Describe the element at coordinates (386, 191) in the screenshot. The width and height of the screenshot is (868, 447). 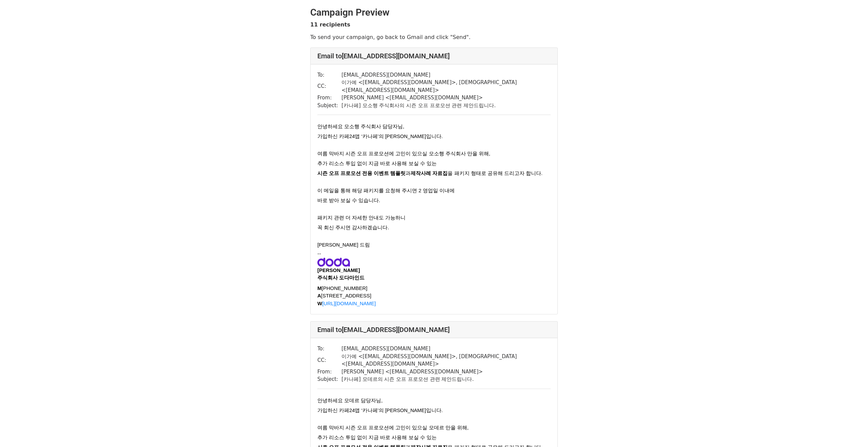
I see `span: 이 메일을 통해 해당 패키지를 요청해 주시면 2 영업일 이내에` at that location.